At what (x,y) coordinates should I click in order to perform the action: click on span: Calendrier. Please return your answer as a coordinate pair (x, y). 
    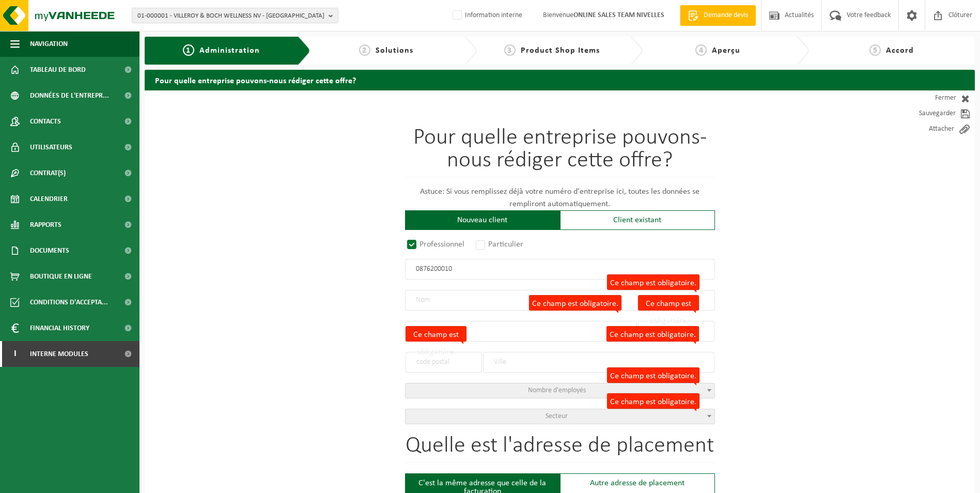
    Looking at the image, I should click on (48, 199).